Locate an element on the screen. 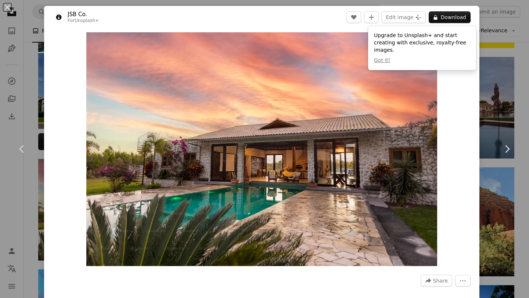 The image size is (529, 298). a: Go to JSB Co.'s profile is located at coordinates (59, 17).